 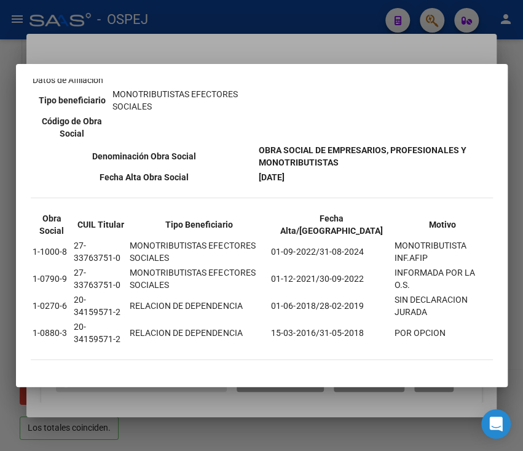 I want to click on th: Tipo beneficiario, so click(x=73, y=100).